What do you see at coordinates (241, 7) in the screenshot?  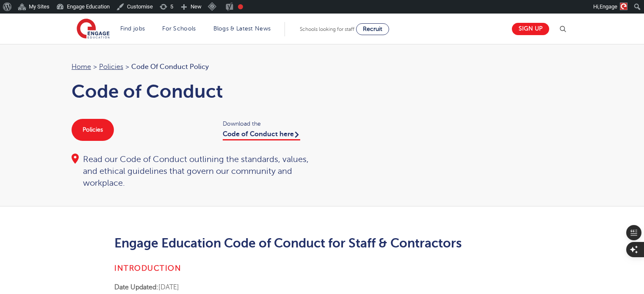 I see `div: Focus keyphrase not set` at bounding box center [241, 7].